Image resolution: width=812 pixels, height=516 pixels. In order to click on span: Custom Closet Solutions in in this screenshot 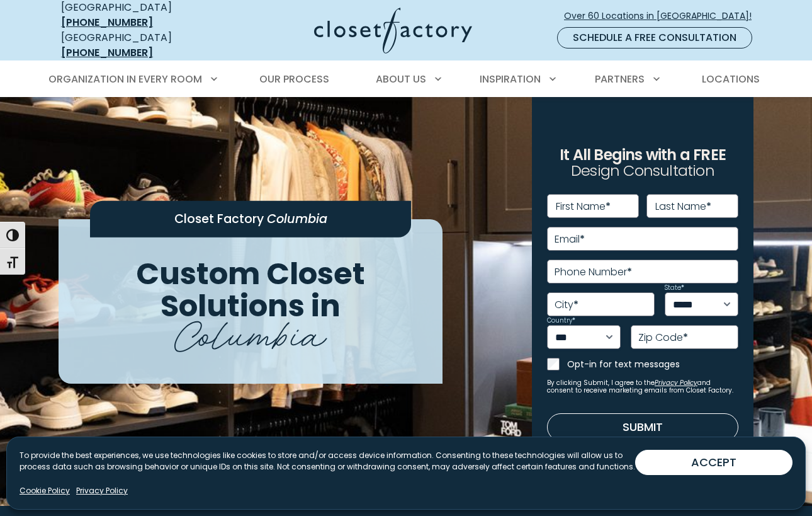, I will do `click(251, 289)`.